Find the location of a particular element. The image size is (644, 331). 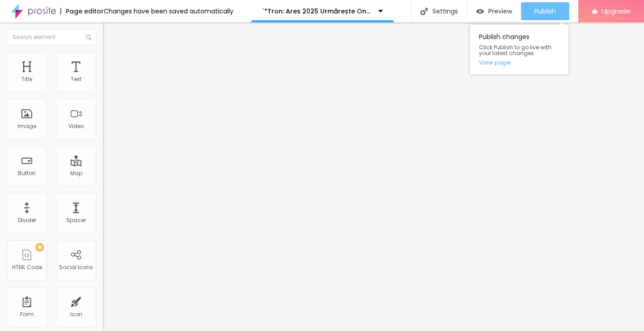

span: Click Publish to go live with your latest changes. is located at coordinates (519, 50).